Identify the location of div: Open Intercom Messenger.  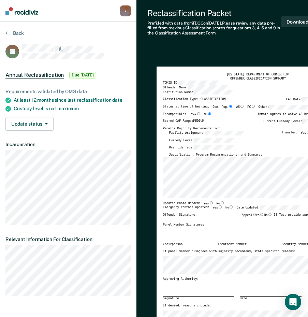
(293, 302).